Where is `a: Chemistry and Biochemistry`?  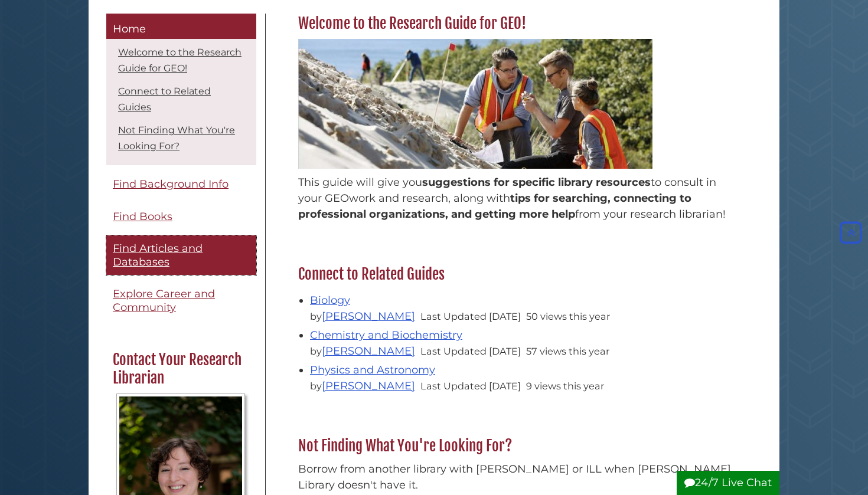 a: Chemistry and Biochemistry is located at coordinates (386, 335).